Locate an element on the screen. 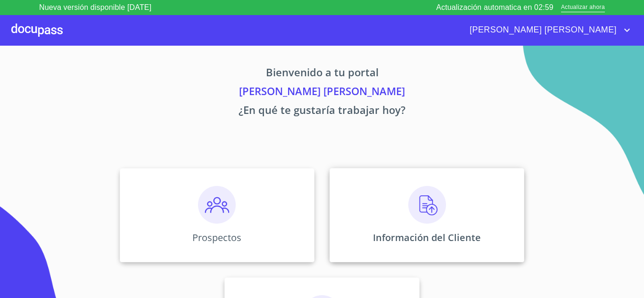 This screenshot has width=644, height=298. p: ¿En qué te gustaría trabajar hoy? is located at coordinates (322, 112).